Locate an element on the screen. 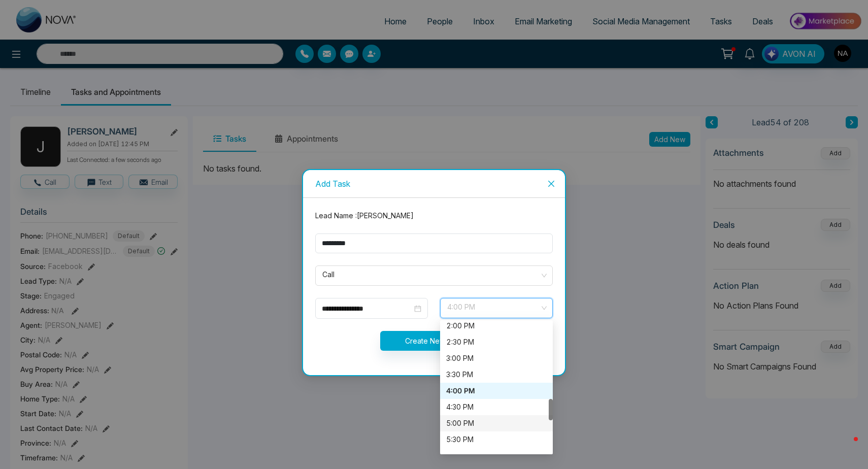 The image size is (868, 469). div: 5:30 PM is located at coordinates (497, 440).